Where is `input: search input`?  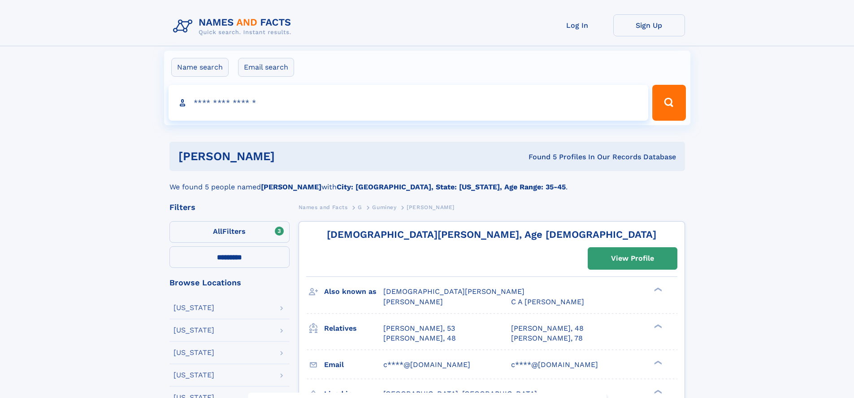
input: search input is located at coordinates (408, 103).